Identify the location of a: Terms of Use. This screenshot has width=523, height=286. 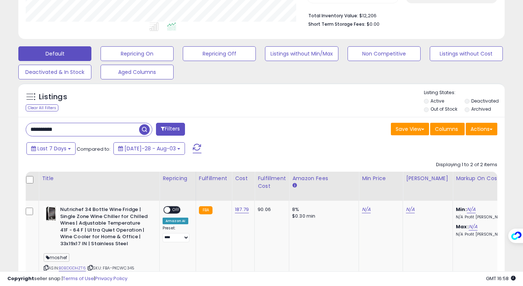
(78, 278).